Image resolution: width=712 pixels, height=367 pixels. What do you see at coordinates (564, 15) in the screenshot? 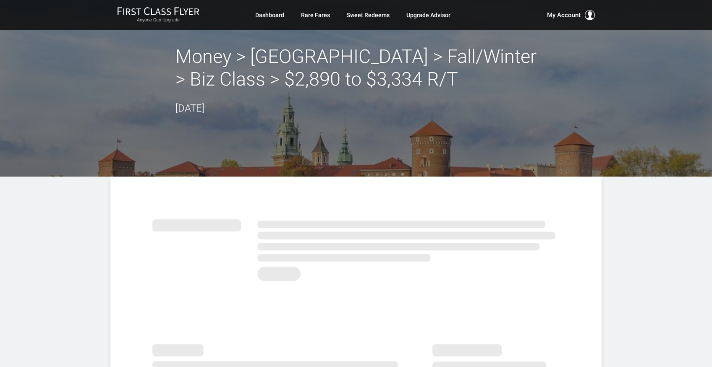
I see `span: My Account` at bounding box center [564, 15].